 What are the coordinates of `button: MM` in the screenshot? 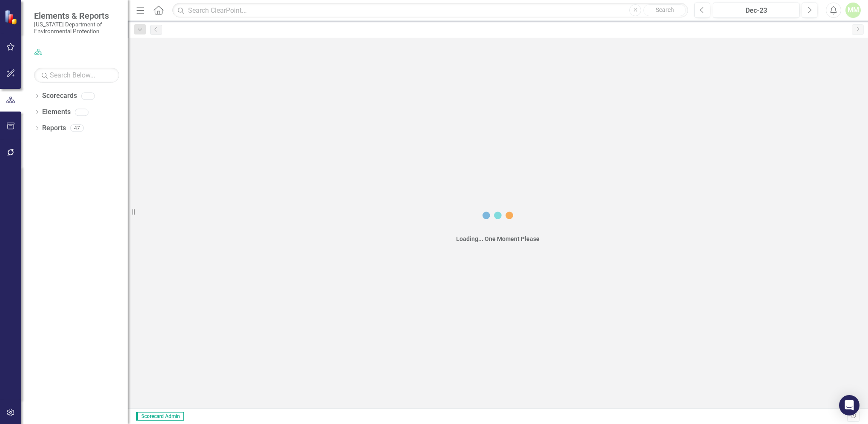 It's located at (853, 10).